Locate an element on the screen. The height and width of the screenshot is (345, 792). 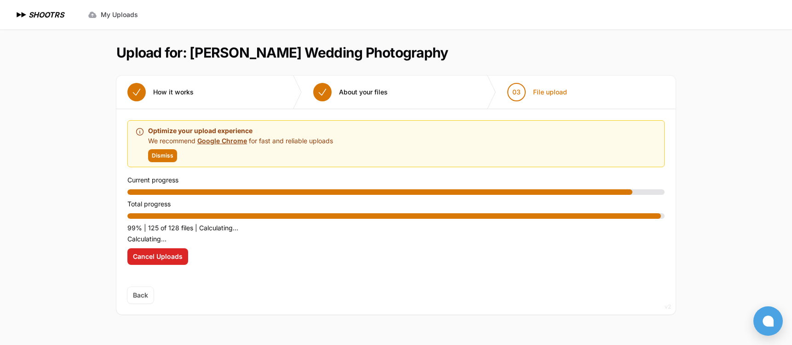
span: My Uploads is located at coordinates (119, 15).